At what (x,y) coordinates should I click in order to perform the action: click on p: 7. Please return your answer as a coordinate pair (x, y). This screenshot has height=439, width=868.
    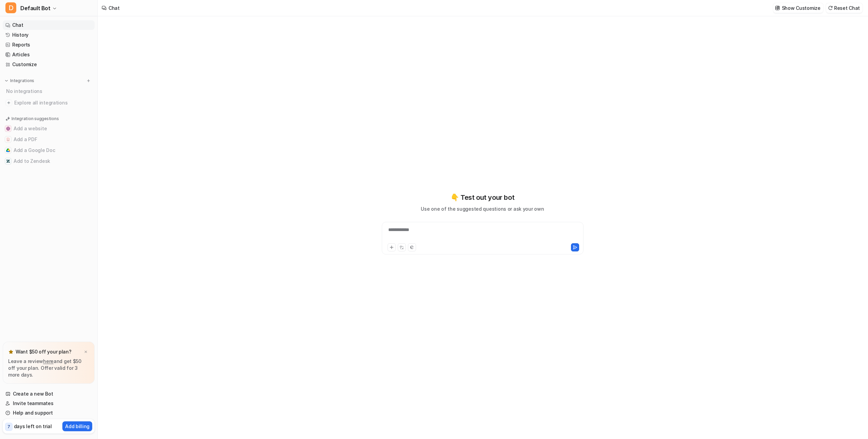
    Looking at the image, I should click on (9, 426).